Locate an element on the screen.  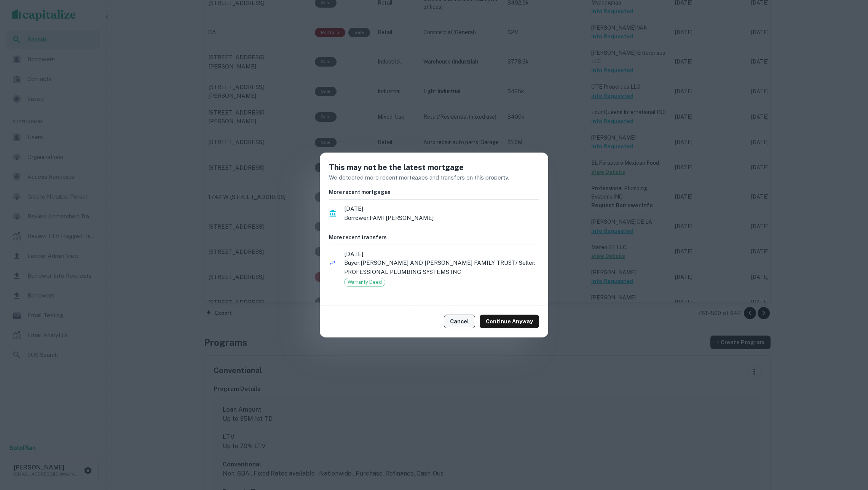
h5: This may not be the latest mortgage is located at coordinates (434, 168).